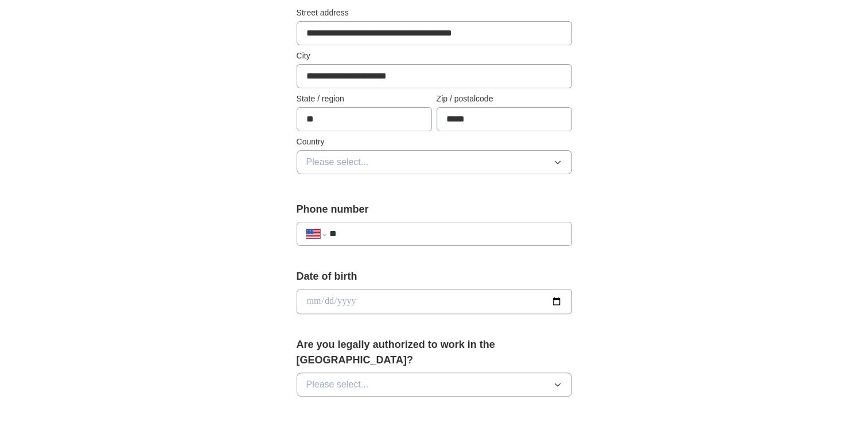  I want to click on label: Date of birth, so click(435, 277).